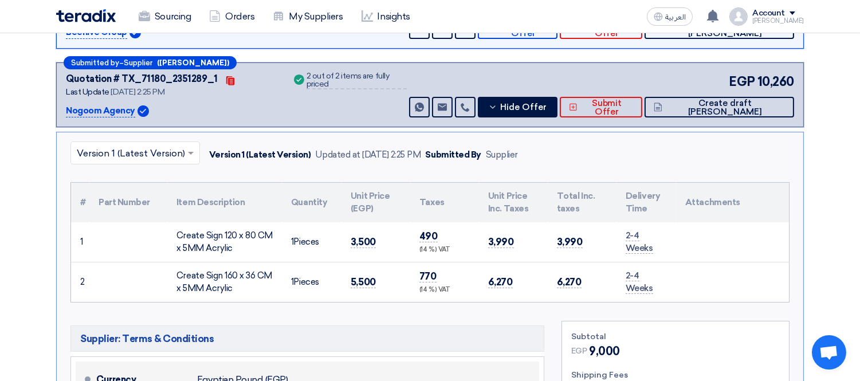  Describe the element at coordinates (363, 282) in the screenshot. I see `span: 5,500` at that location.